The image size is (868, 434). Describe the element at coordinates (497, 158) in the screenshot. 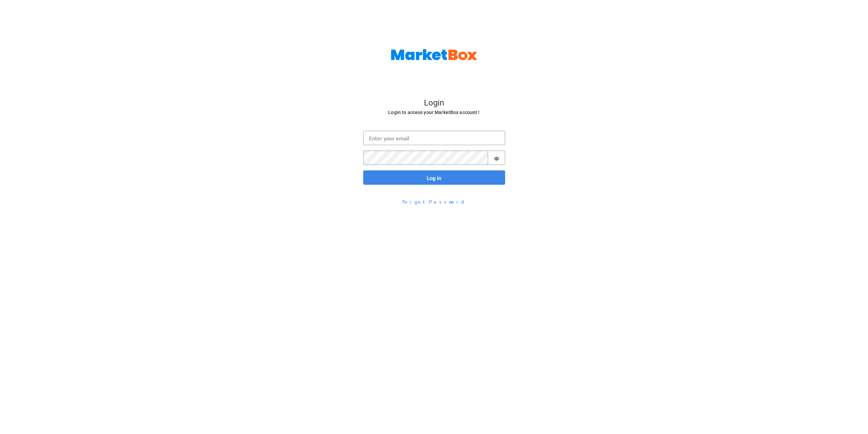

I see `button: Show password` at that location.